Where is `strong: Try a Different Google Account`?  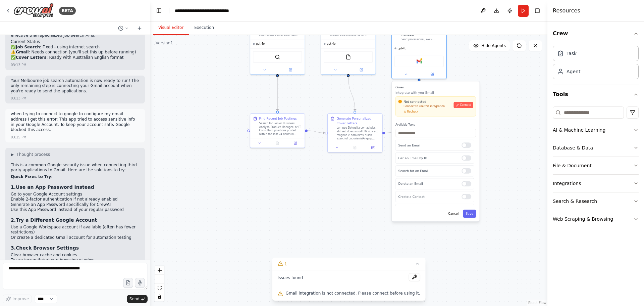 strong: Try a Different Google Account is located at coordinates (56, 220).